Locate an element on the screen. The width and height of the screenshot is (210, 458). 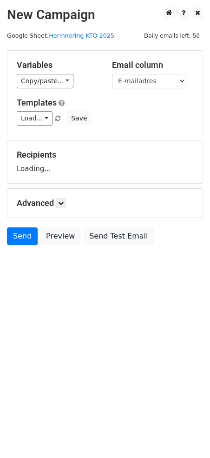
h5: Recipients is located at coordinates (105, 155).